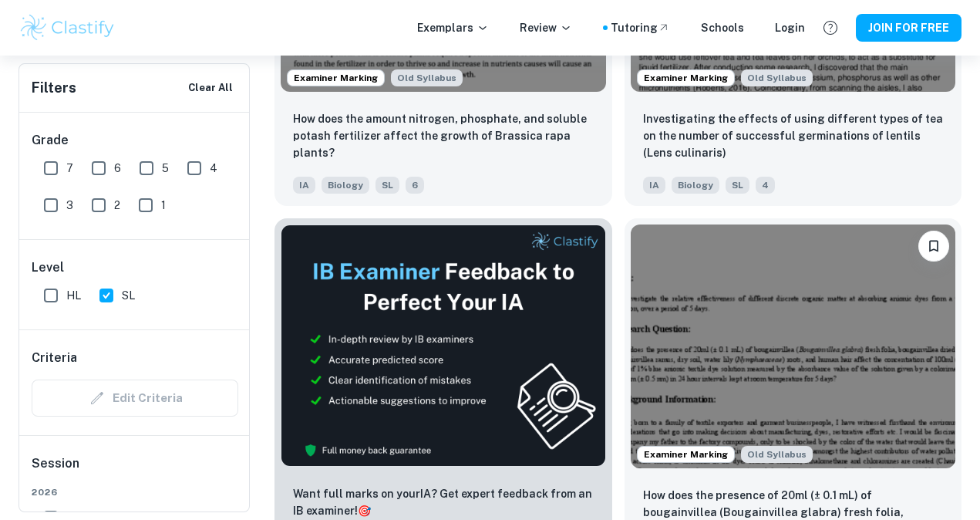 The image size is (980, 520). I want to click on a: Login, so click(790, 28).